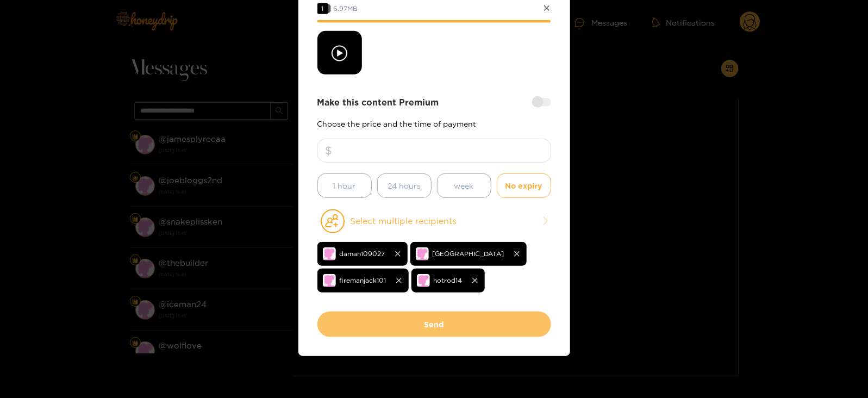 Image resolution: width=868 pixels, height=398 pixels. What do you see at coordinates (378, 102) in the screenshot?
I see `strong: Make this content Premium` at bounding box center [378, 102].